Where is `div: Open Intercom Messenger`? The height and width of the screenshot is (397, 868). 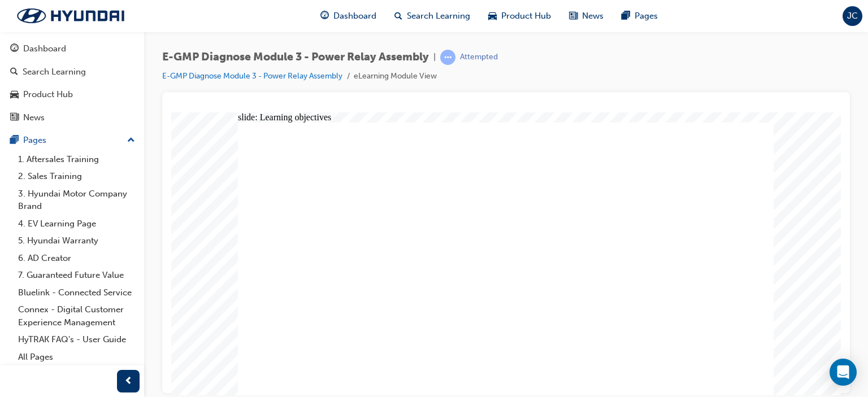
div: Open Intercom Messenger is located at coordinates (843, 372).